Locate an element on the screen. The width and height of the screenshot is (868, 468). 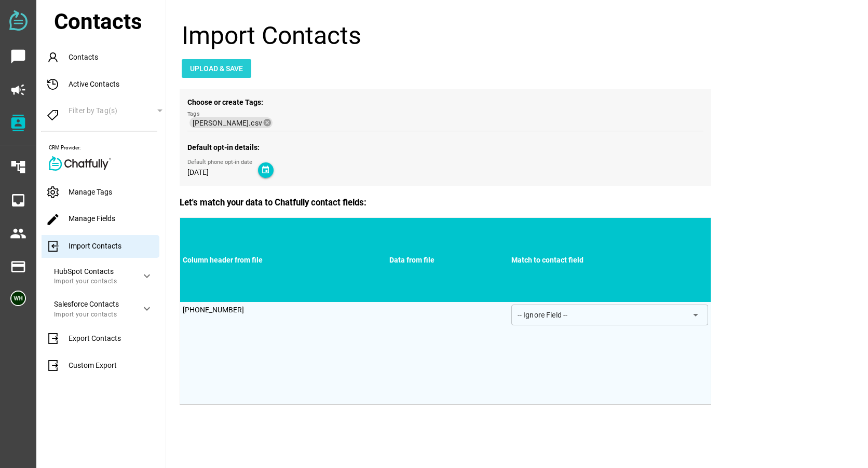
strong: Choose or create Tags: is located at coordinates (226, 102).